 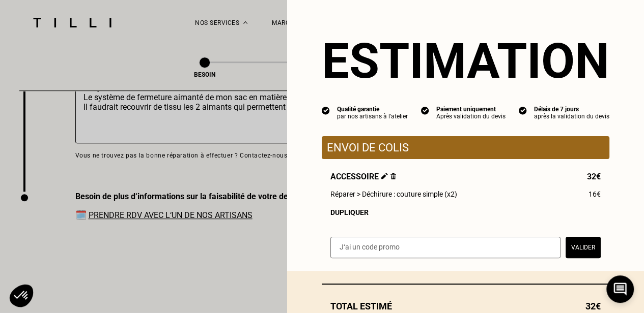 I want to click on div: par nos artisans à l'atelier, so click(x=372, y=116).